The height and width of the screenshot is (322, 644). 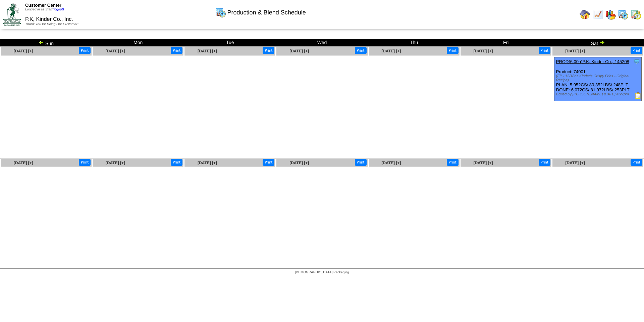 What do you see at coordinates (593, 61) in the screenshot?
I see `a: PROD(6:00a)P.K, Kinder Co.,-145208` at bounding box center [593, 61].